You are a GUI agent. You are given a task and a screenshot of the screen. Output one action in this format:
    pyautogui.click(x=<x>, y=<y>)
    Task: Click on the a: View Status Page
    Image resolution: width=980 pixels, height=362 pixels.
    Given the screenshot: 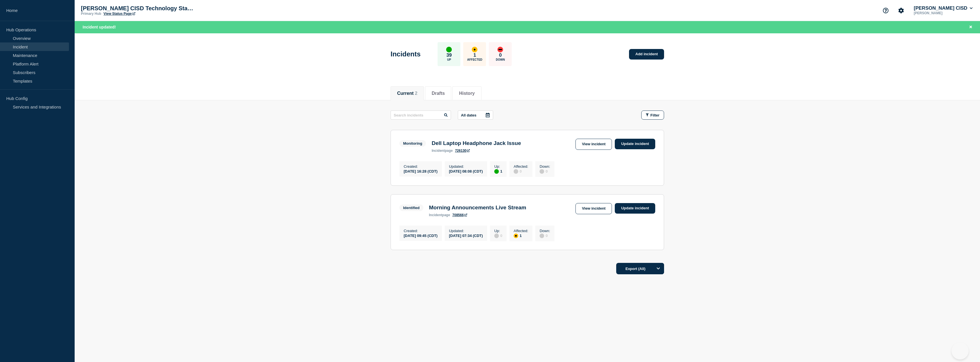 What is the action you would take?
    pyautogui.click(x=119, y=13)
    